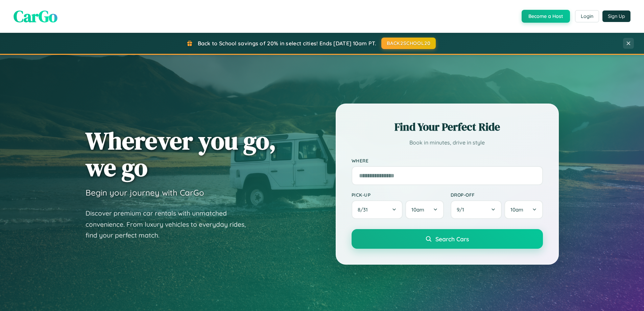 The width and height of the screenshot is (644, 311). What do you see at coordinates (546, 16) in the screenshot?
I see `button: Become a Host` at bounding box center [546, 16].